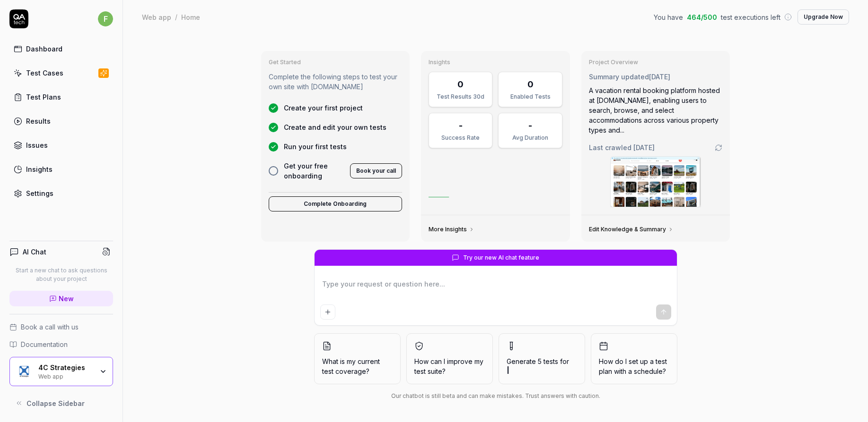 This screenshot has width=868, height=422. Describe the element at coordinates (50, 327) in the screenshot. I see `span: Book a call with us` at that location.